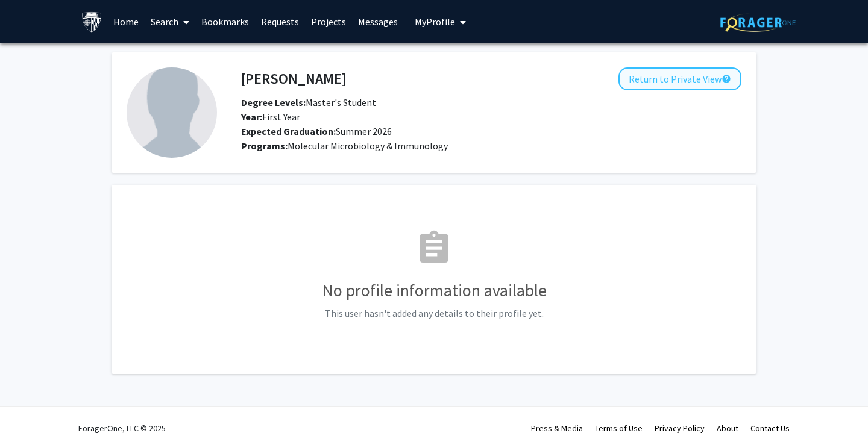 This screenshot has width=868, height=436. What do you see at coordinates (368, 145) in the screenshot?
I see `span: Molecular Microbiology & Immunology` at bounding box center [368, 145].